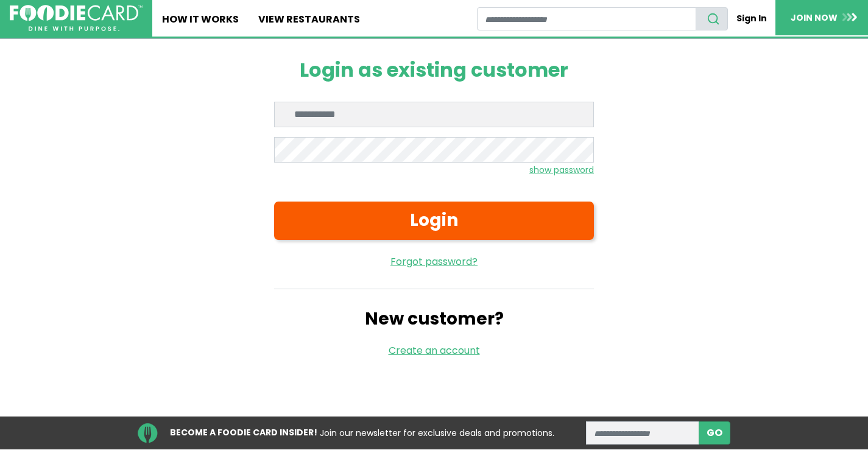 The height and width of the screenshot is (450, 868). I want to click on input: restaurant search, so click(587, 19).